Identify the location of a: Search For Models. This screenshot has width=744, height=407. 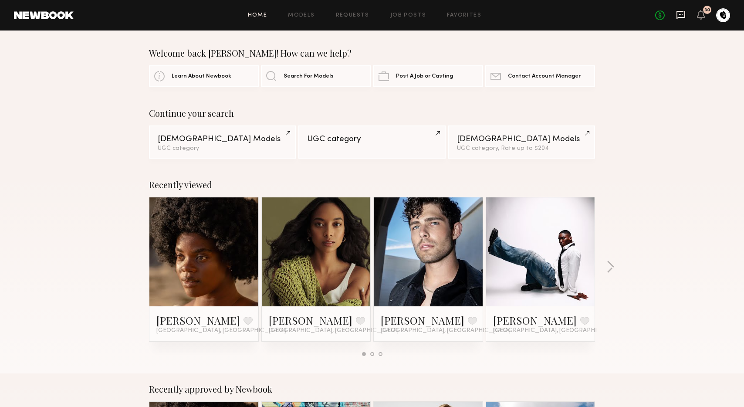
(316, 76).